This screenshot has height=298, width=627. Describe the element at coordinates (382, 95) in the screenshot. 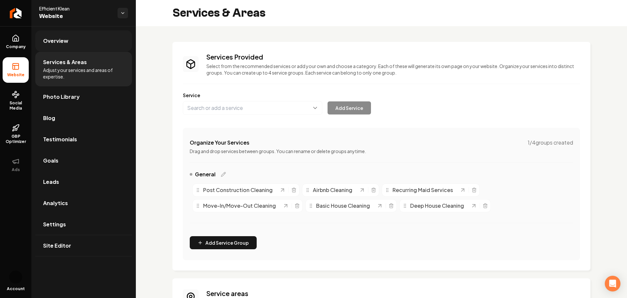

I see `label: Service` at that location.